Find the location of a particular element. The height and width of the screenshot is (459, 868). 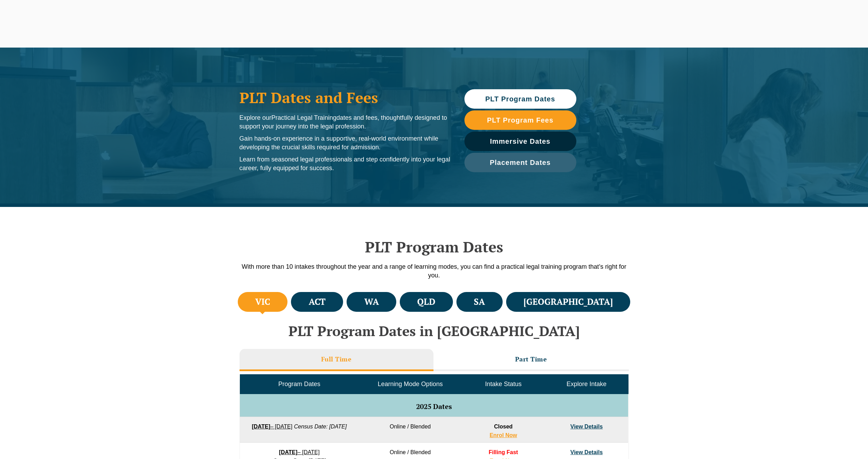

a: PLT Program Fees is located at coordinates (520, 120).